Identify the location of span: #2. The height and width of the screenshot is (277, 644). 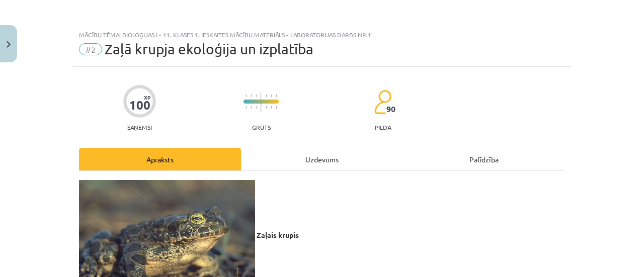
(91, 50).